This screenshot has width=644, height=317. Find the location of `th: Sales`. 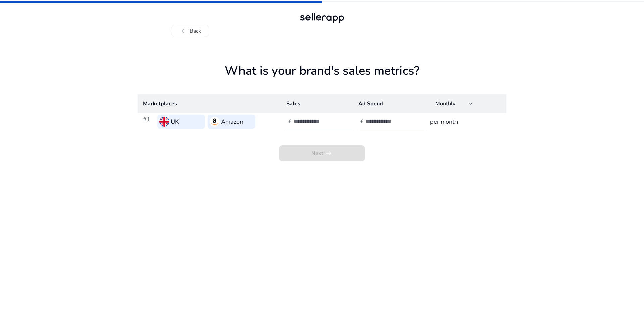

th: Sales is located at coordinates (317, 103).